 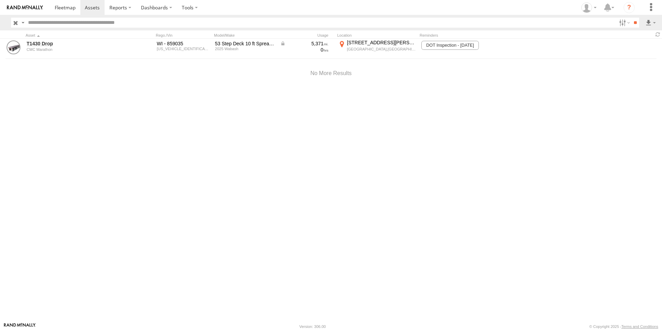 What do you see at coordinates (475, 35) in the screenshot?
I see `div: Reminders` at bounding box center [475, 35].